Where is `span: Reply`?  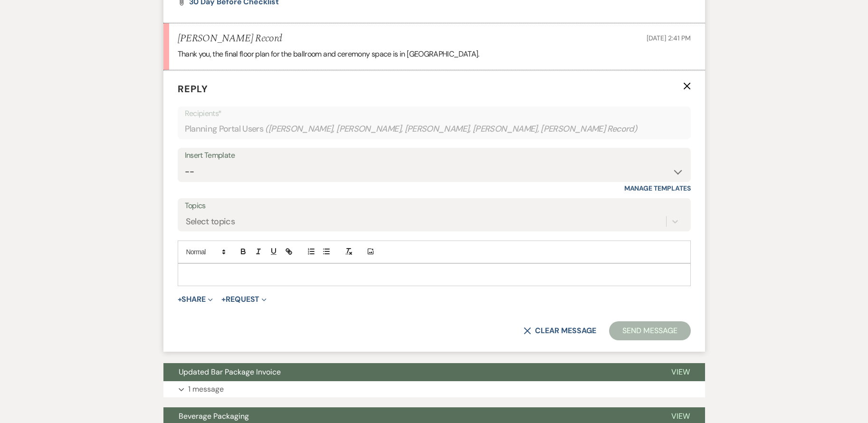 span: Reply is located at coordinates (193, 89).